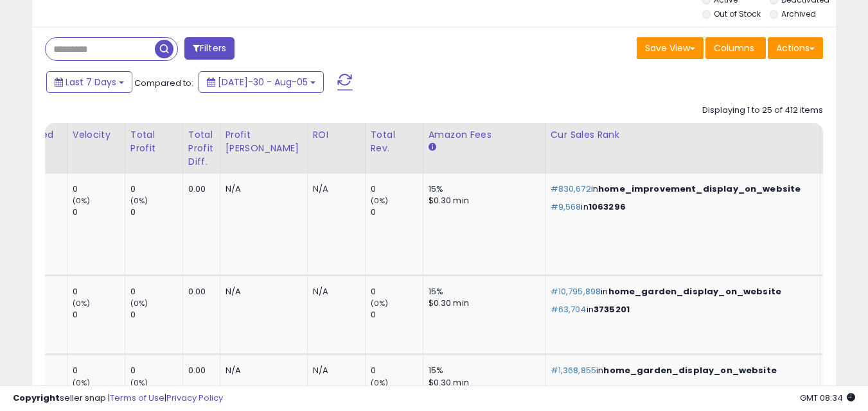 The image size is (868, 411). What do you see at coordinates (670, 48) in the screenshot?
I see `button: Save View` at bounding box center [670, 48].